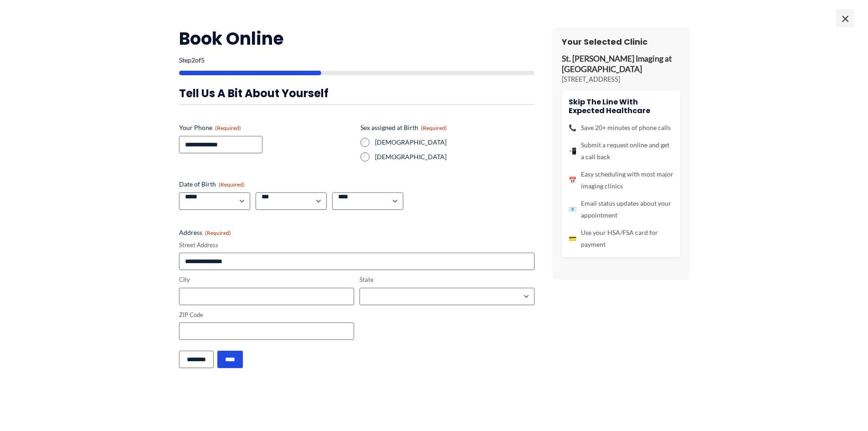 The height and width of the screenshot is (431, 868). What do you see at coordinates (621, 151) in the screenshot?
I see `li: Submit a request online and get a call back` at bounding box center [621, 151].